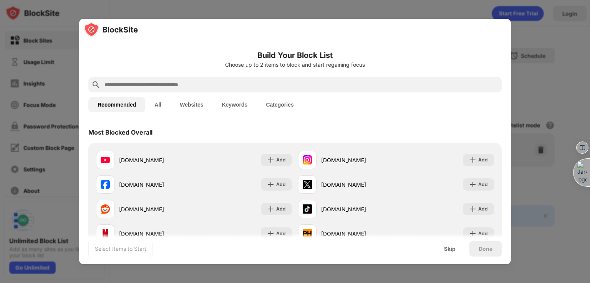 This screenshot has width=590, height=283. What do you see at coordinates (111, 30) in the screenshot?
I see `img: logo-blocksite.svg` at bounding box center [111, 30].